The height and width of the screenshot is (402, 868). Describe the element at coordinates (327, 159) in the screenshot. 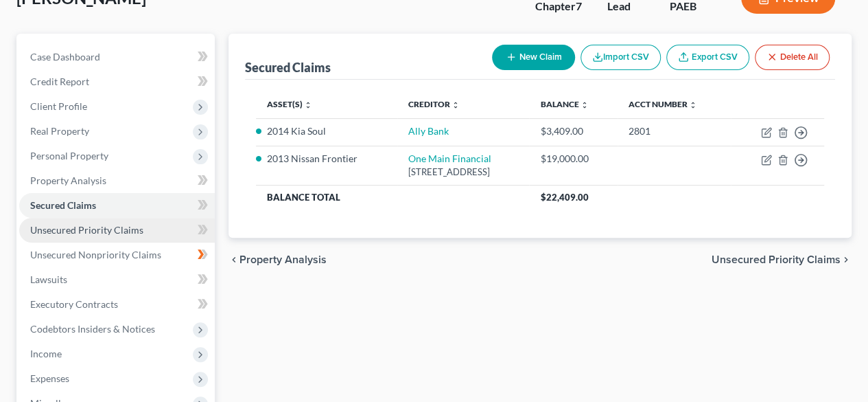

I see `li: 2013 Nissan Frontier` at that location.